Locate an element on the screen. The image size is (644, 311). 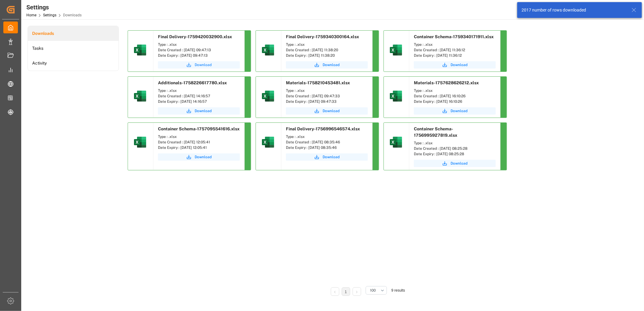
span: Final Delivery-1756996546574.xlsx is located at coordinates (323, 129).